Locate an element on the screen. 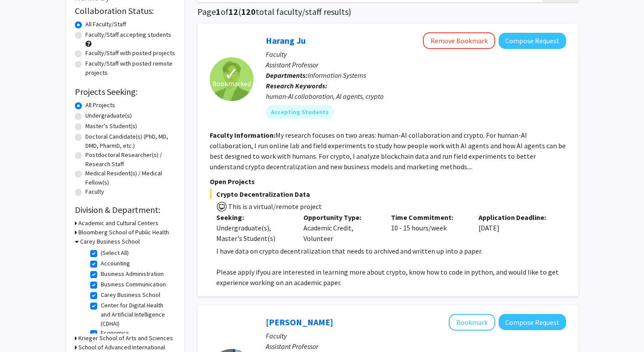  h3: Academic and Cultural Centers is located at coordinates (119, 223).